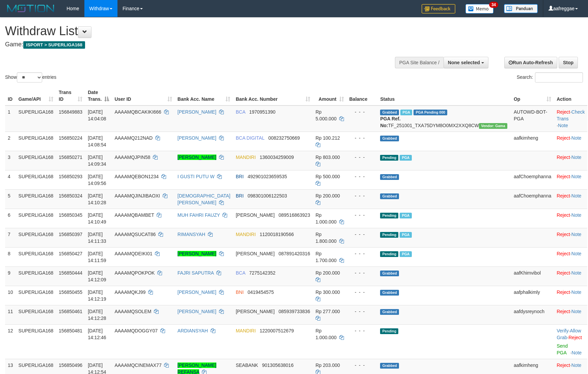 This screenshot has width=588, height=374. Describe the element at coordinates (71, 112) in the screenshot. I see `span: 156849883` at that location.